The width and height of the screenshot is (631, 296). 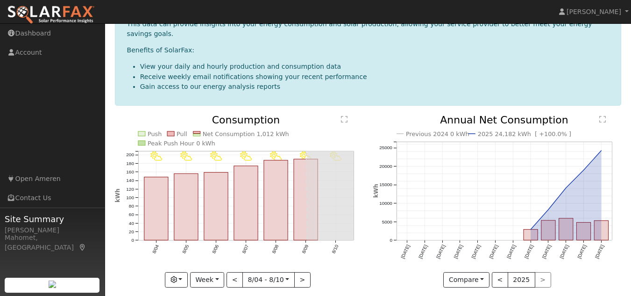 What do you see at coordinates (387, 221) in the screenshot?
I see `text: 5000` at bounding box center [387, 221].